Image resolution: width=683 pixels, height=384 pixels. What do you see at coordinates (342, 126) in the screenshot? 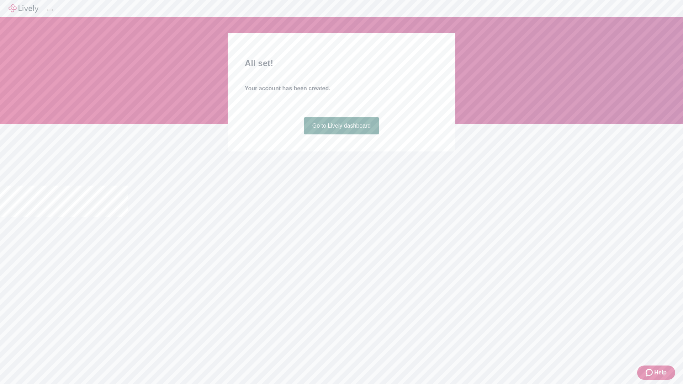
I see `a: Go to Lively dashboard` at bounding box center [342, 126].